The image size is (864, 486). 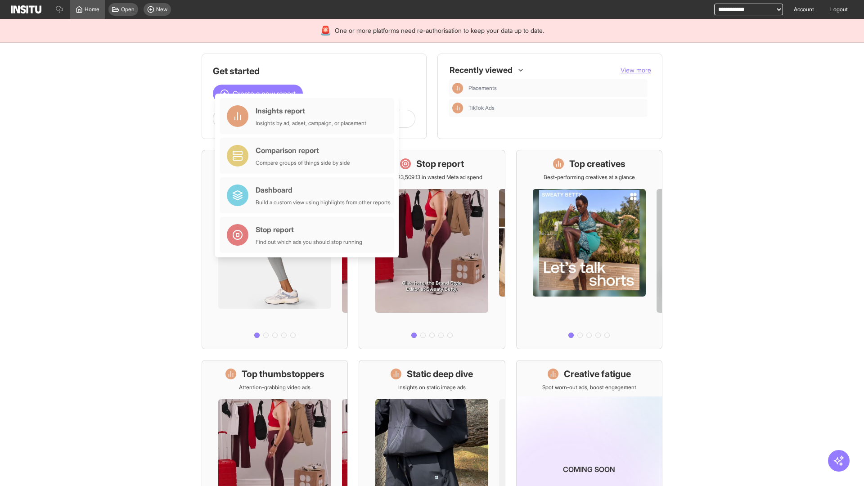 What do you see at coordinates (432, 387) in the screenshot?
I see `p: Insights on static image ads` at bounding box center [432, 387].